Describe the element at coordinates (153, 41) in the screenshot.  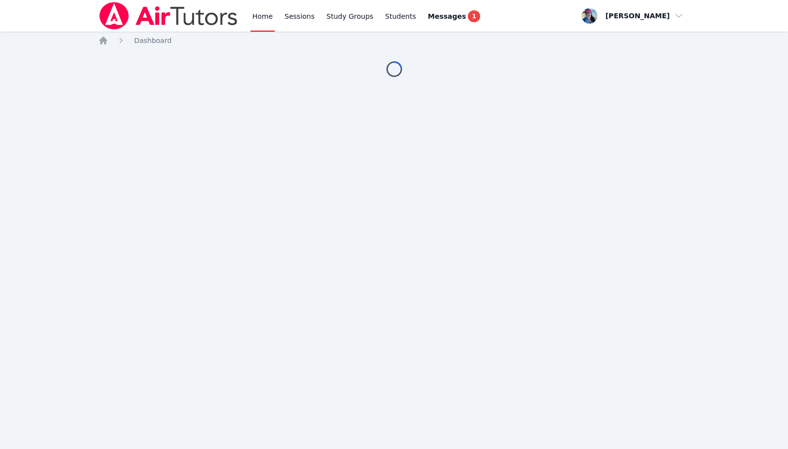
I see `a: Dashboard` at that location.